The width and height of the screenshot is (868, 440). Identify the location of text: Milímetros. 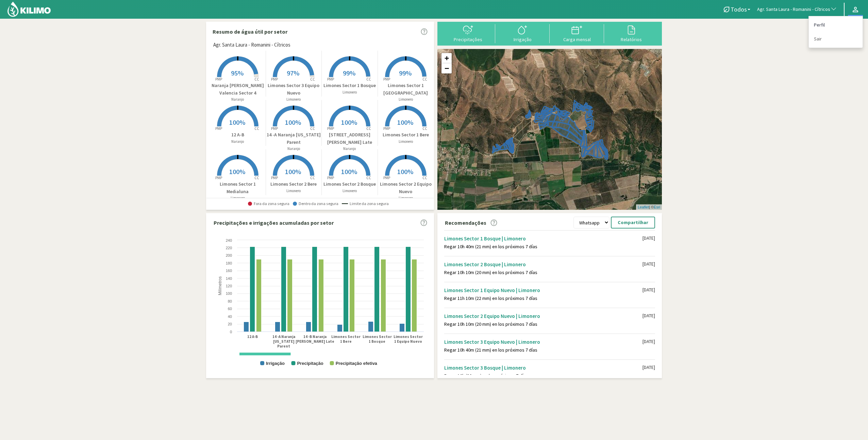
(220, 286).